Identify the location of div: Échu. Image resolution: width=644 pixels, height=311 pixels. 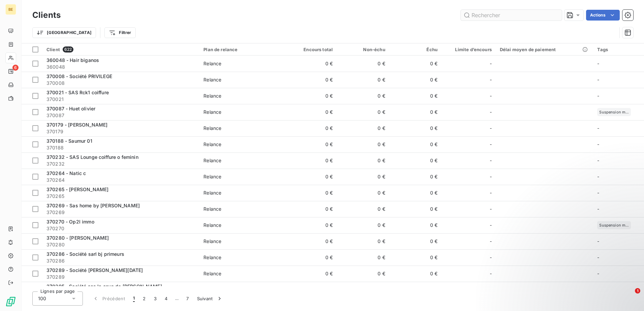
(415, 50).